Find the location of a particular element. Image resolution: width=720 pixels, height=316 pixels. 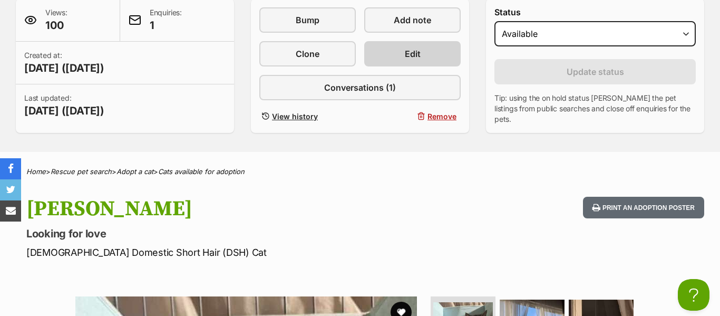

a: Clone is located at coordinates (307, 54).